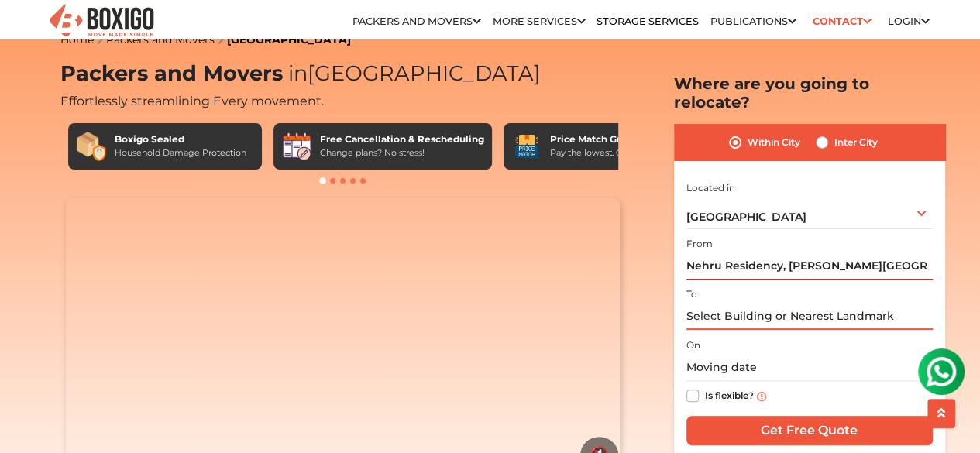 The height and width of the screenshot is (453, 980). I want to click on div: Price Match Guarantee, so click(609, 139).